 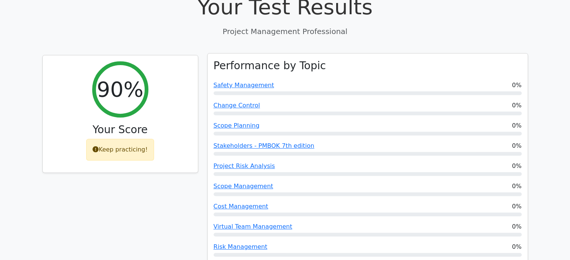 I want to click on h3: Your Score, so click(x=120, y=130).